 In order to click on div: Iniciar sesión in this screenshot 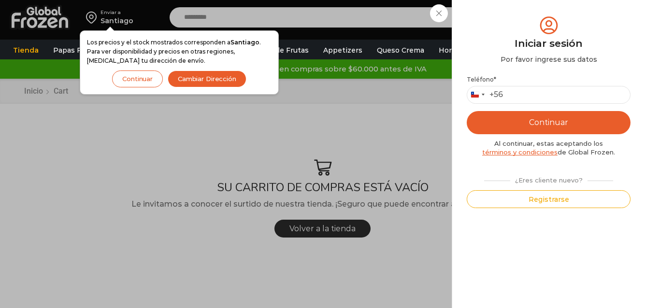, I will do `click(549, 44)`.